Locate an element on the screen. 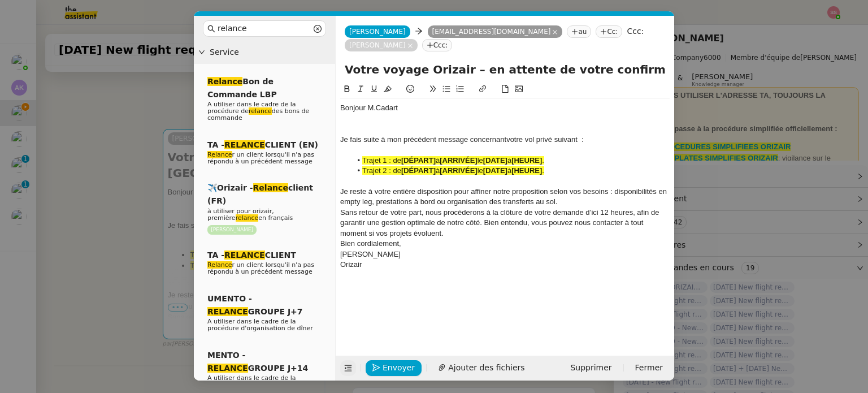  span: Trajet 1 : de is located at coordinates (382, 160).